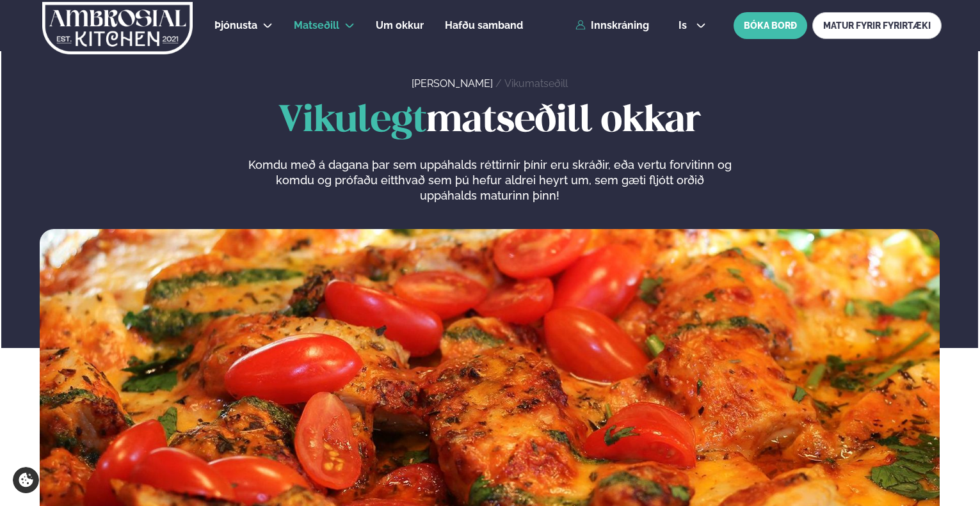  I want to click on a: Hafðu samband, so click(483, 25).